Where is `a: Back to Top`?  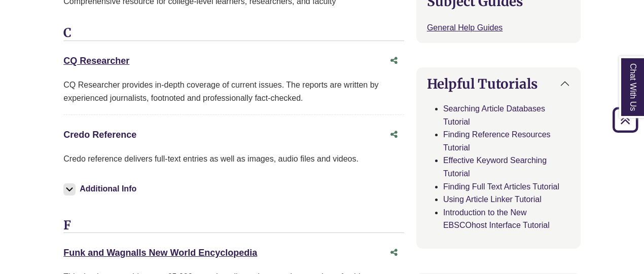
a: Back to Top is located at coordinates (625, 119).